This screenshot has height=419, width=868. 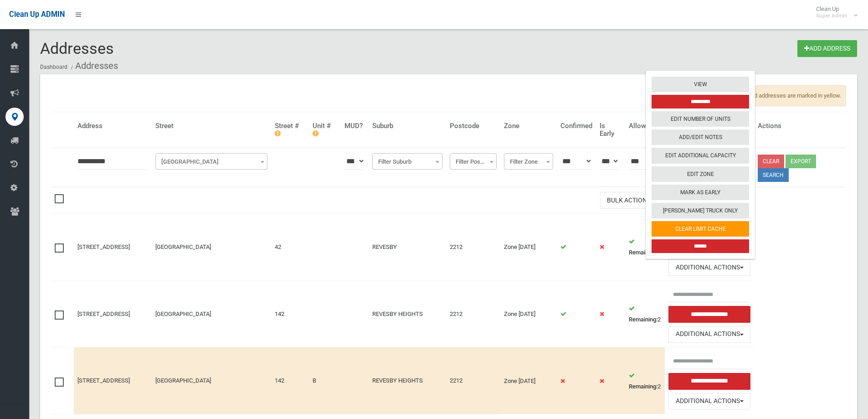 What do you see at coordinates (576, 126) in the screenshot?
I see `h4: Confirmed` at bounding box center [576, 126].